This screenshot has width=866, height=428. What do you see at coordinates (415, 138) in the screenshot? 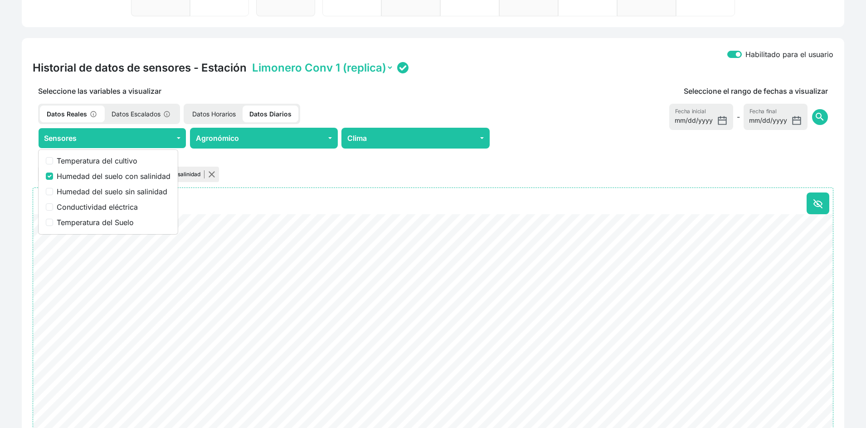
I see `button: Clima` at bounding box center [415, 138].